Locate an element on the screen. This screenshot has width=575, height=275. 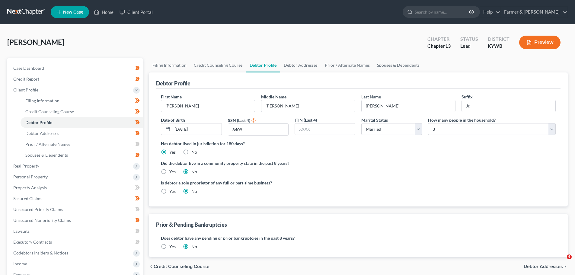
span: Case Dashboard is located at coordinates (29, 68).